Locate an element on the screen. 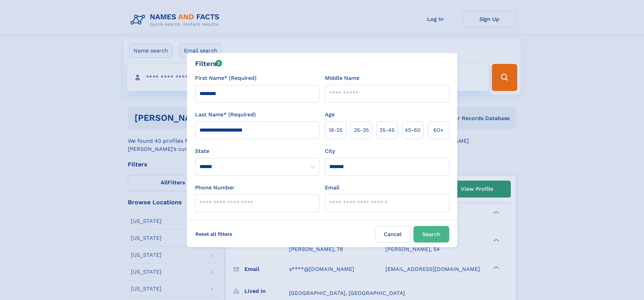 The width and height of the screenshot is (644, 300). button: Search is located at coordinates (431, 234).